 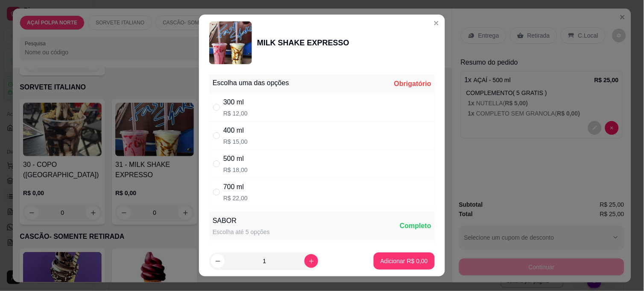 What do you see at coordinates (235, 130) in the screenshot?
I see `div: 400 ml` at bounding box center [235, 130].